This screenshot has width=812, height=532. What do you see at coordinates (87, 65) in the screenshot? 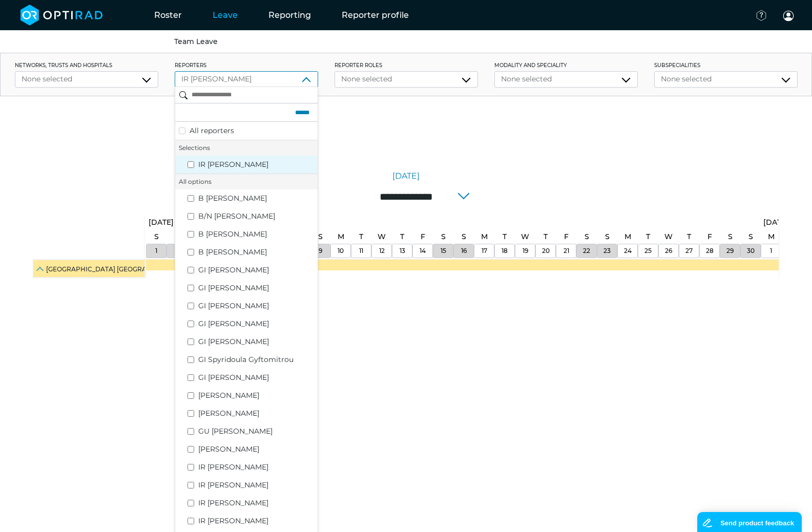
I see `label: networks, trusts and hospitals` at bounding box center [87, 65].